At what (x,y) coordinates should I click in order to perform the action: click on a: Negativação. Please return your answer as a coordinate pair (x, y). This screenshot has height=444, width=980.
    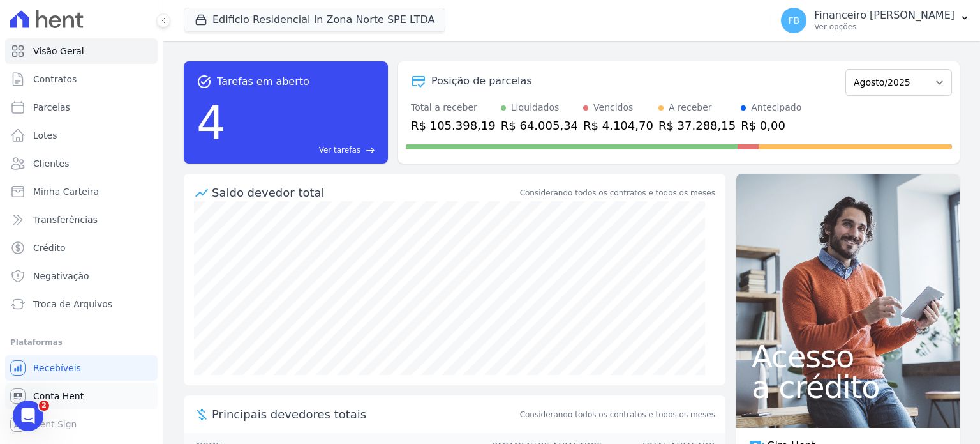
    Looking at the image, I should click on (81, 276).